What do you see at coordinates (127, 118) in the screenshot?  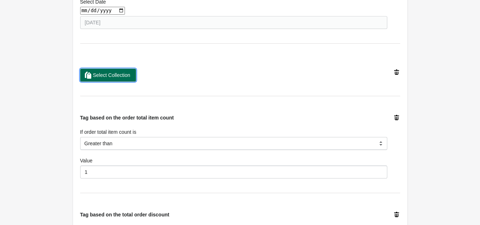 I see `span: Tag based on the order total item count` at bounding box center [127, 118].